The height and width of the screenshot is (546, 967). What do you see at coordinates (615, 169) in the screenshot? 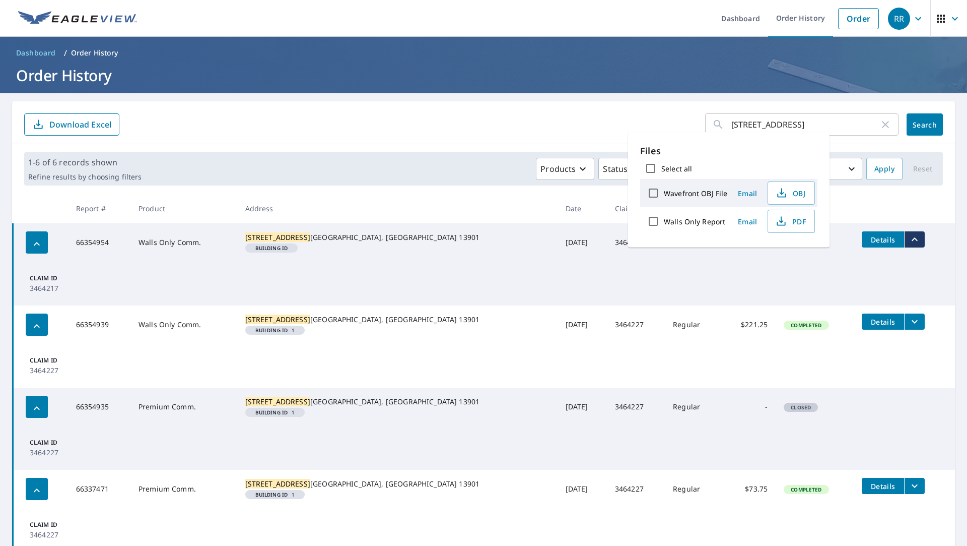
I see `p: Status` at bounding box center [615, 169].